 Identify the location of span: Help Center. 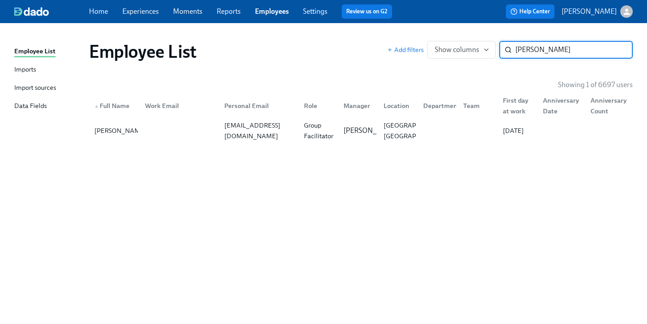
(530, 12).